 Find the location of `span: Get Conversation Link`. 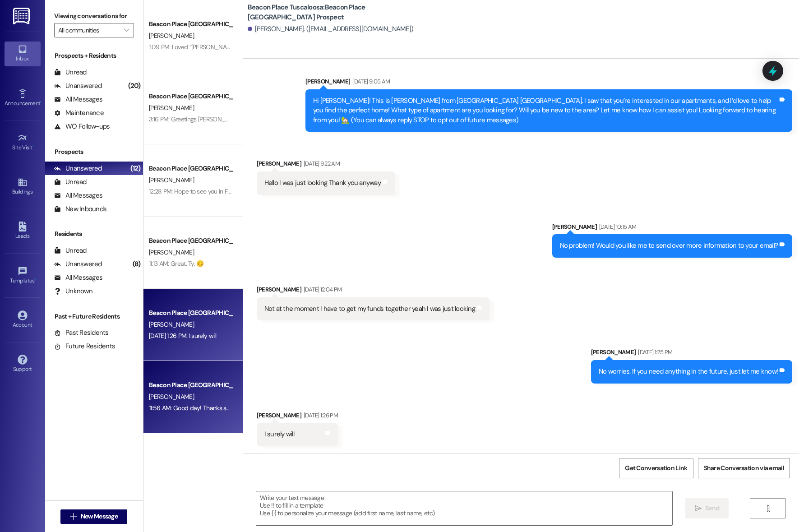

span: Get Conversation Link is located at coordinates (656, 468).